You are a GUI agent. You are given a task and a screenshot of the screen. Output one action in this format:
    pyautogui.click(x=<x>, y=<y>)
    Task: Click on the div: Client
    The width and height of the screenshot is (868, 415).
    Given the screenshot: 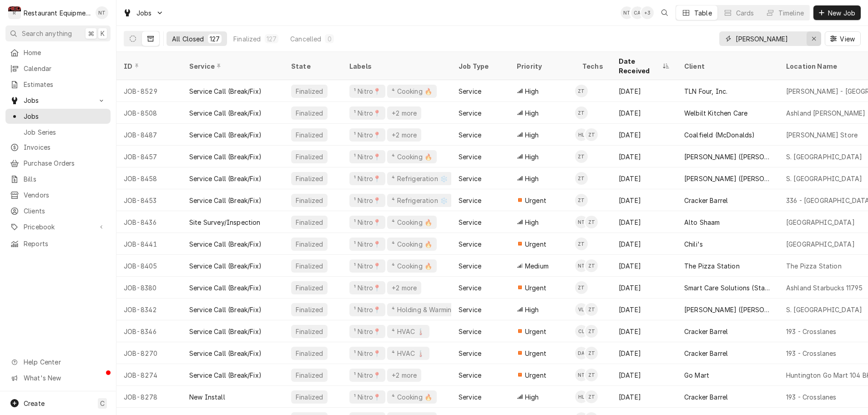 What is the action you would take?
    pyautogui.click(x=727, y=66)
    